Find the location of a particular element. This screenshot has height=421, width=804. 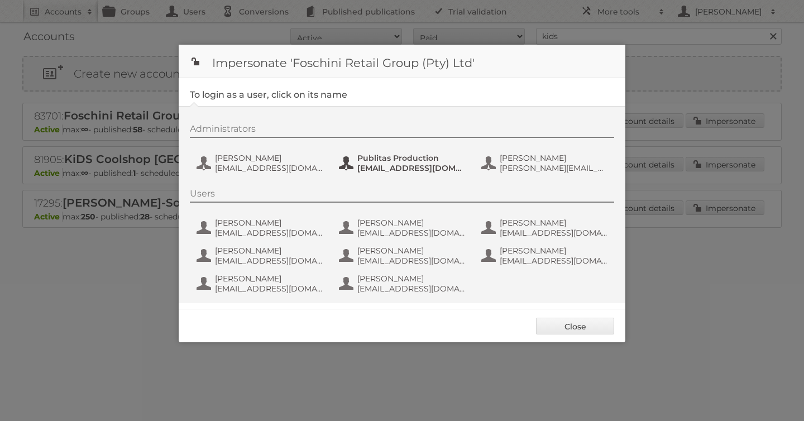

span: Publitas Production is located at coordinates (411, 158).